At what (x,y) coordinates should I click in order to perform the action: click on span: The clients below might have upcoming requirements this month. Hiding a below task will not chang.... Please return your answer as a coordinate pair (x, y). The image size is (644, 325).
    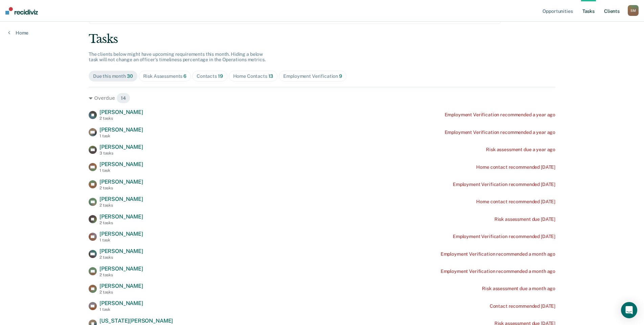
    Looking at the image, I should click on (177, 57).